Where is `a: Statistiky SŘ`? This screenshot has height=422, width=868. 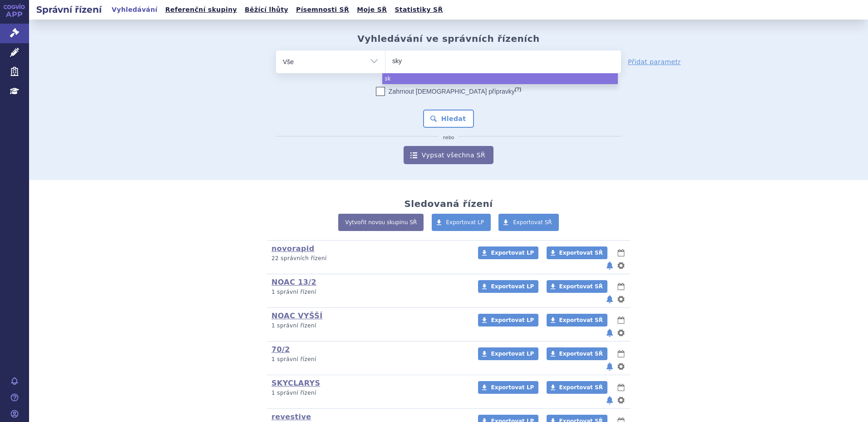 a: Statistiky SŘ is located at coordinates (419, 10).